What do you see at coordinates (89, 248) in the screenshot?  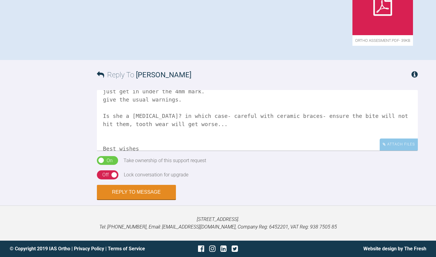 I see `a: Privacy Policy` at bounding box center [89, 248].